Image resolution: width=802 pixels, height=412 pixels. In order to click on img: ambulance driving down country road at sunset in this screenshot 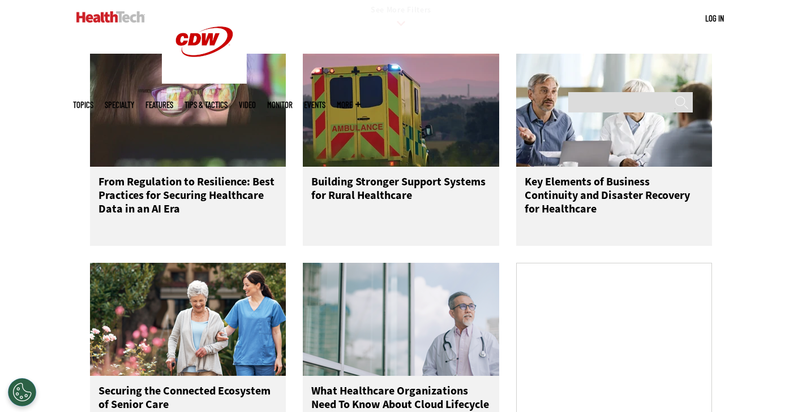, I will do `click(401, 110)`.